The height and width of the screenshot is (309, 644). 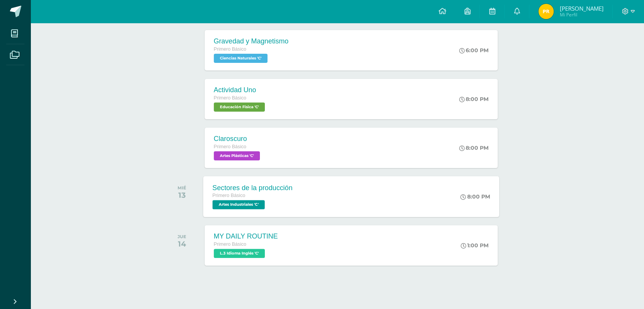 What do you see at coordinates (581, 14) in the screenshot?
I see `span: Mi Perfil` at bounding box center [581, 14].